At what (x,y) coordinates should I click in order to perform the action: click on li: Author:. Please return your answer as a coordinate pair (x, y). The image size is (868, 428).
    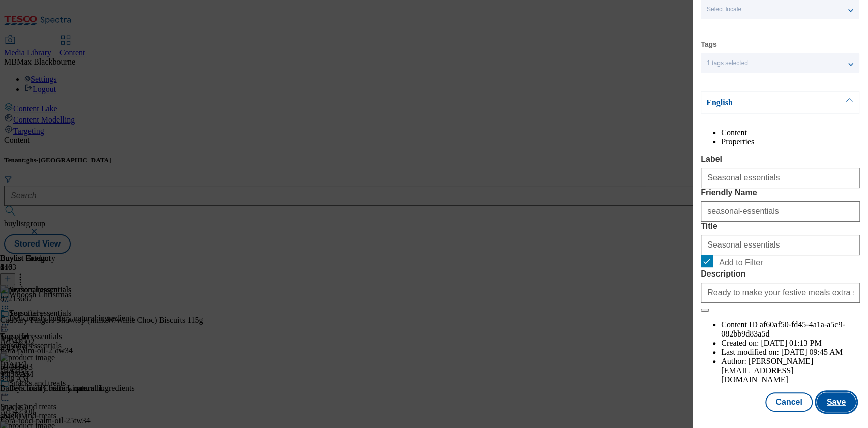
    Looking at the image, I should click on (790, 371).